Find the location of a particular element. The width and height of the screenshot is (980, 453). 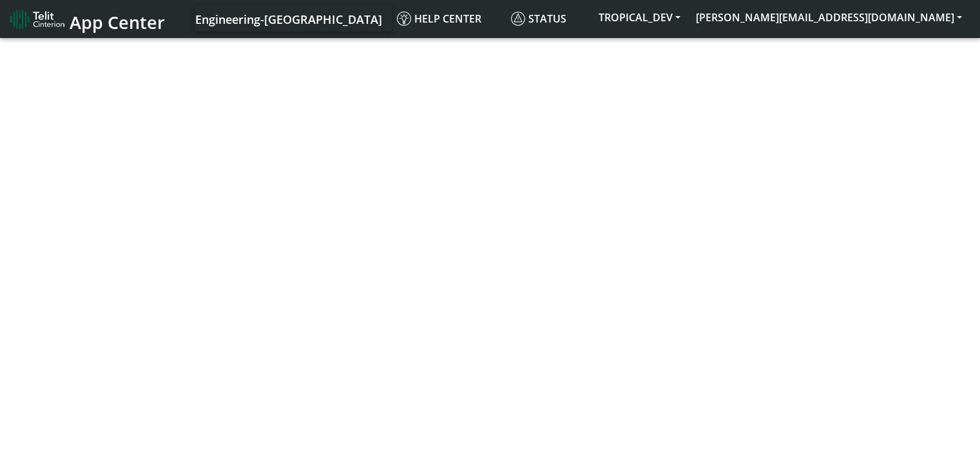

a: Help center is located at coordinates (449, 19).